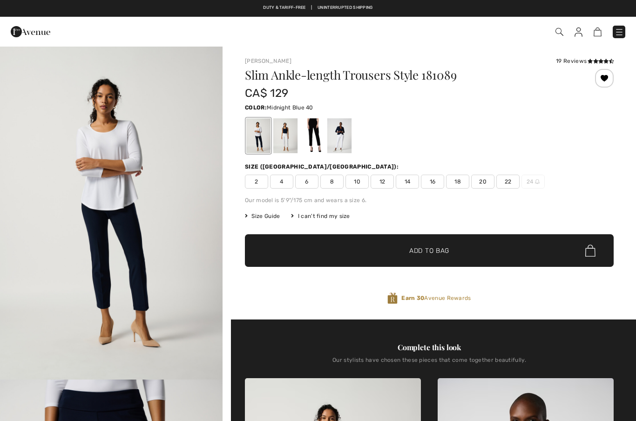 The height and width of the screenshot is (421, 636). I want to click on span: 2, so click(256, 182).